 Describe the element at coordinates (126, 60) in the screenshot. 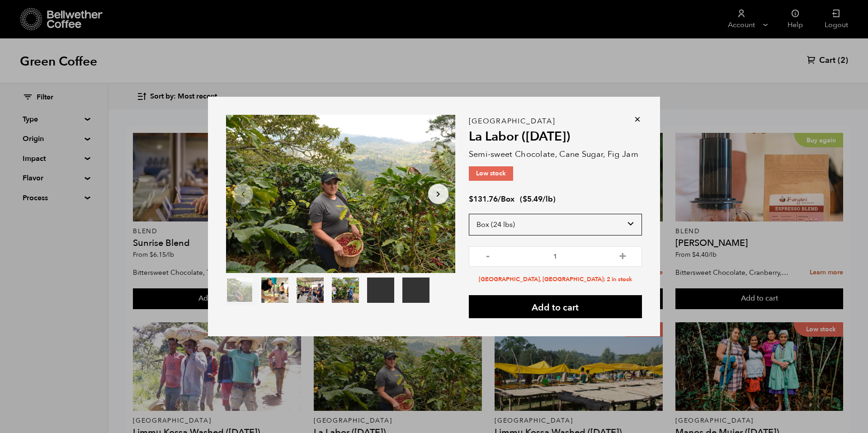

I see `div: Keywords by Traffic` at that location.